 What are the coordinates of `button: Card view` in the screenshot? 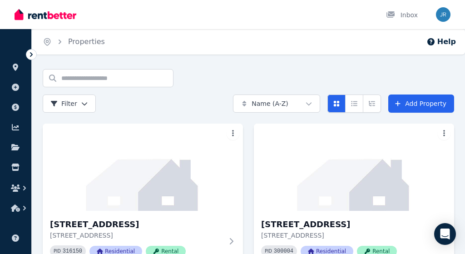 It's located at (336, 104).